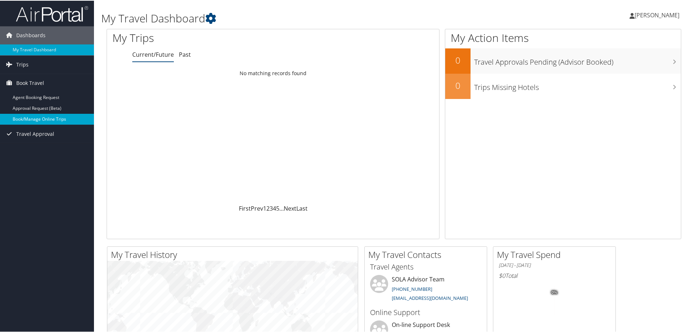 This screenshot has width=691, height=332. What do you see at coordinates (204, 37) in the screenshot?
I see `h1: My Trips` at bounding box center [204, 37].